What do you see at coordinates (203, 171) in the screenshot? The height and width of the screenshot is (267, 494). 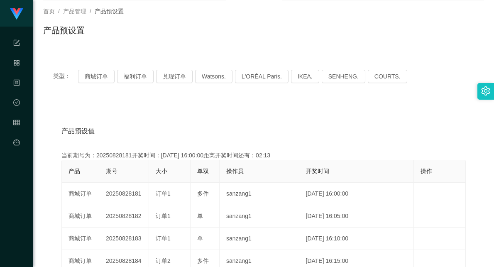 I see `span: 单双` at bounding box center [203, 171].